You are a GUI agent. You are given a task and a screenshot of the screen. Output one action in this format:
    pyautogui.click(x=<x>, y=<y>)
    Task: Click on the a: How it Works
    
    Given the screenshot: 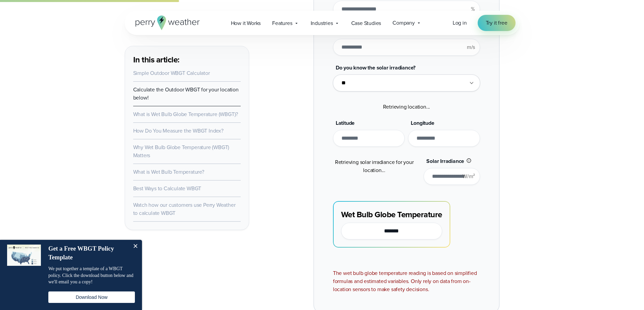 What is the action you would take?
    pyautogui.click(x=246, y=23)
    